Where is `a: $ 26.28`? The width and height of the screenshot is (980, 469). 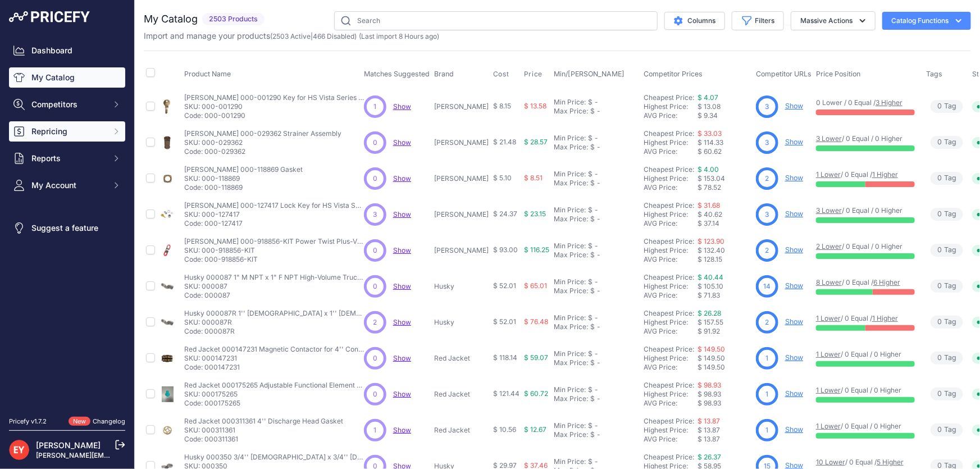
a: $ 26.28 is located at coordinates (709, 313).